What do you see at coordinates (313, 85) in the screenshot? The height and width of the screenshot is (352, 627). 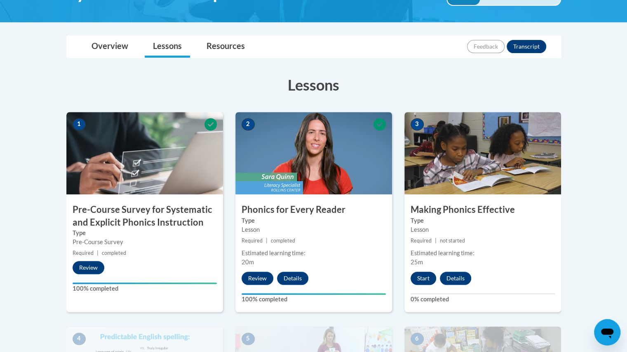 I see `h3: Lessons` at bounding box center [313, 85].